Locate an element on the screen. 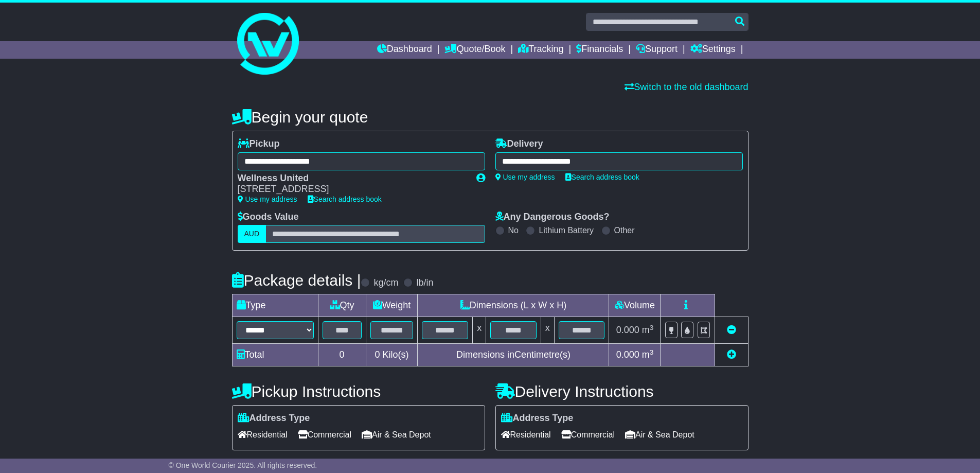  td: Kilo(s) is located at coordinates (392, 355).